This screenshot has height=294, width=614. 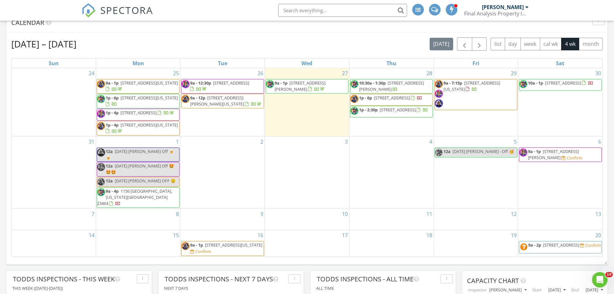 What do you see at coordinates (609, 275) in the screenshot?
I see `span: 10` at bounding box center [609, 275].